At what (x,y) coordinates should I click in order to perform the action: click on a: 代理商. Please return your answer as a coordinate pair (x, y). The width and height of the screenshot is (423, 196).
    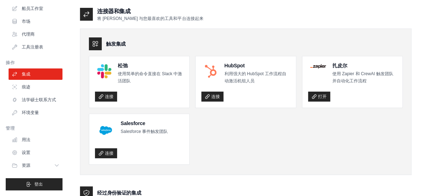
    Looking at the image, I should click on (35, 34).